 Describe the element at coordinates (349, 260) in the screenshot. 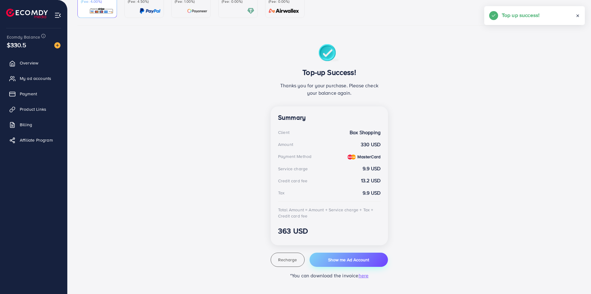

I see `button: Show me Ad Account` at that location.